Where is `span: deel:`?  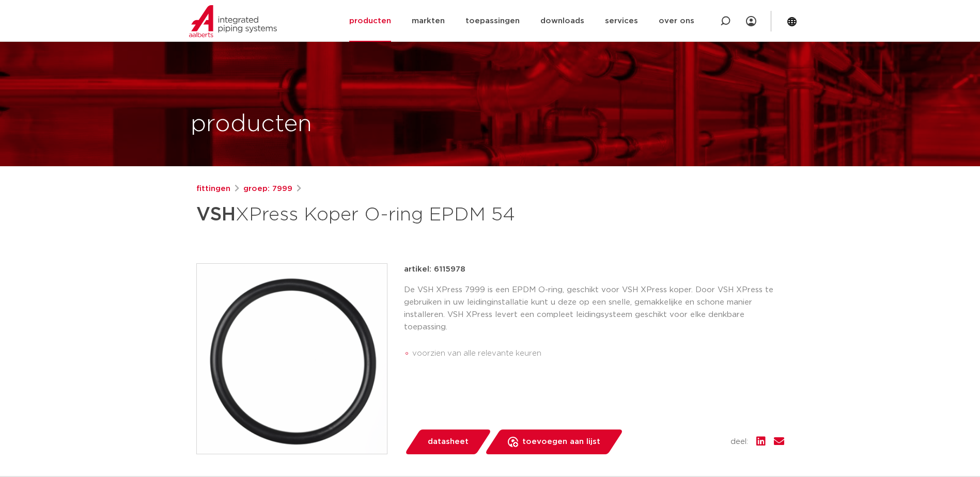 span: deel: is located at coordinates (739, 442).